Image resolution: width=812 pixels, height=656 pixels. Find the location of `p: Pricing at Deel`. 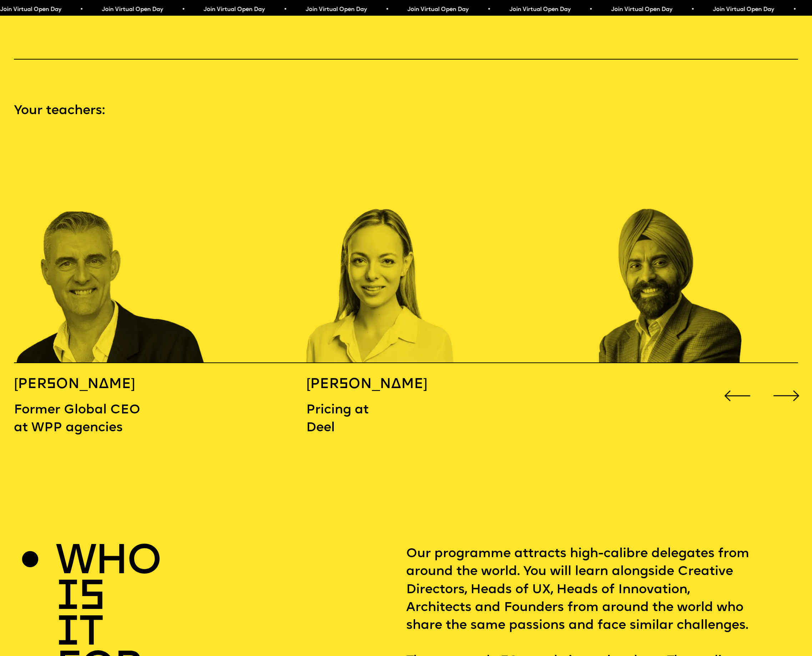

p: Pricing at Deel is located at coordinates (403, 419).